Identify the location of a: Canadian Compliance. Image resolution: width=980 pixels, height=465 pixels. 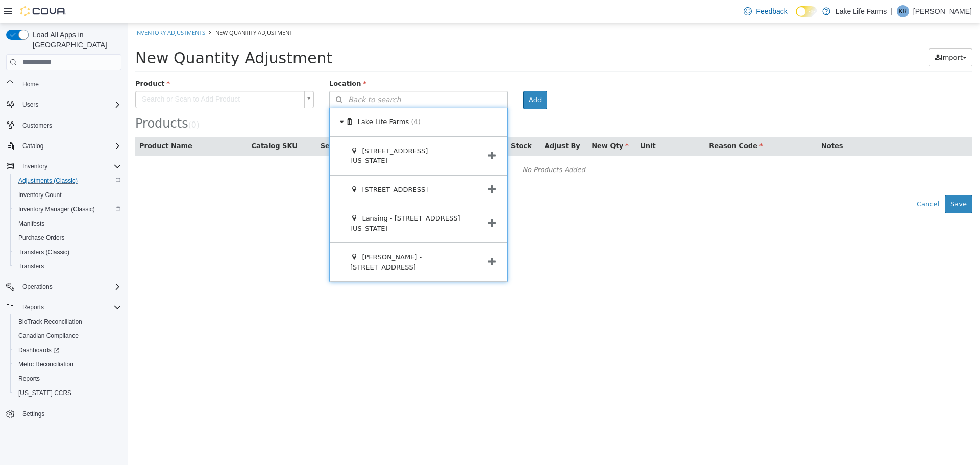
(49, 336).